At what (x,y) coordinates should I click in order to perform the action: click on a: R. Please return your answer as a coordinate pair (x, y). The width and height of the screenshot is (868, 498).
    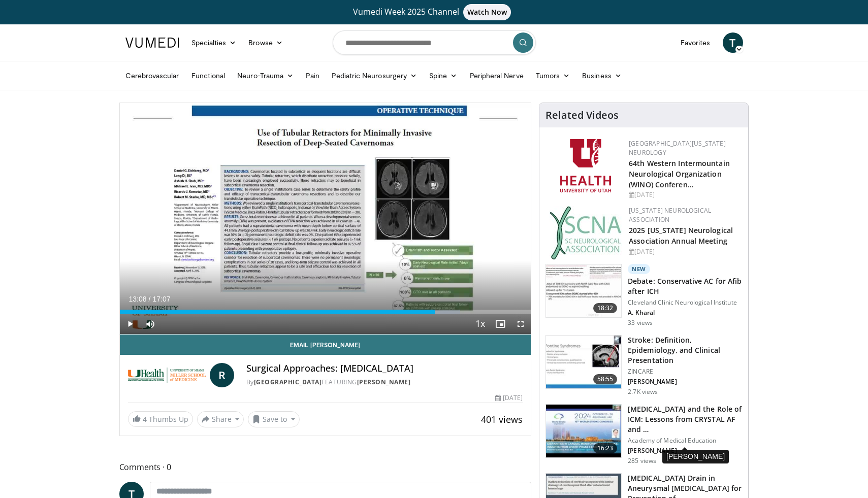
    Looking at the image, I should click on (222, 375).